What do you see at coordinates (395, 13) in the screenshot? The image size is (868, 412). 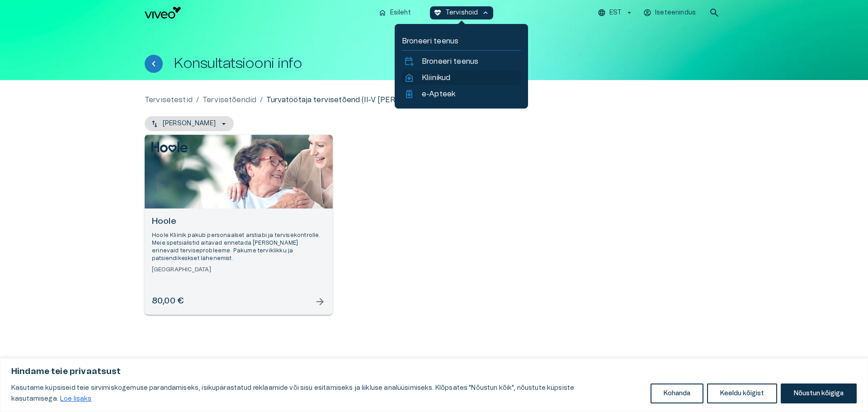 I see `button: homeEsileht` at bounding box center [395, 13].